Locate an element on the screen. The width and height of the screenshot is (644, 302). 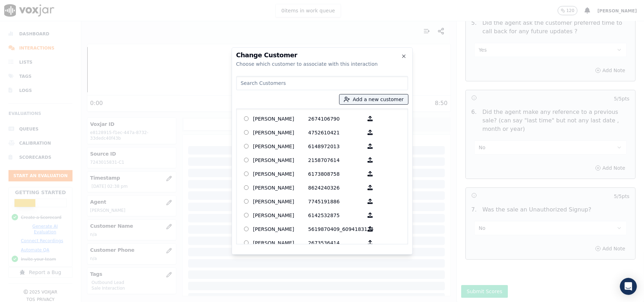
p: 2674106790 is located at coordinates (336, 119).